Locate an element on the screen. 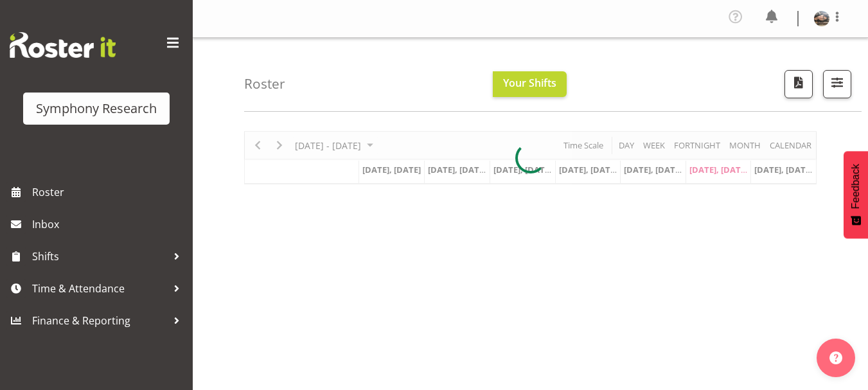  button: Filter Shifts is located at coordinates (838, 84).